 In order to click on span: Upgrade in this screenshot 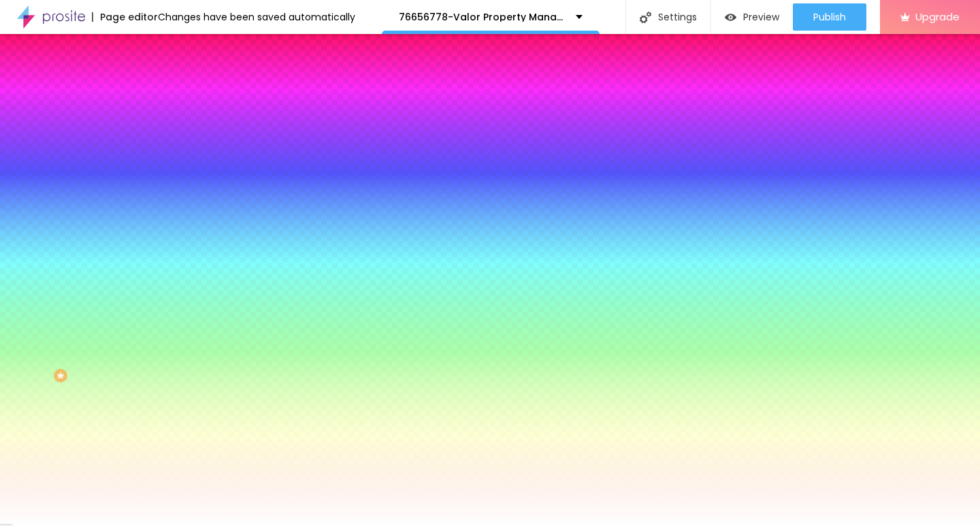, I will do `click(937, 16)`.